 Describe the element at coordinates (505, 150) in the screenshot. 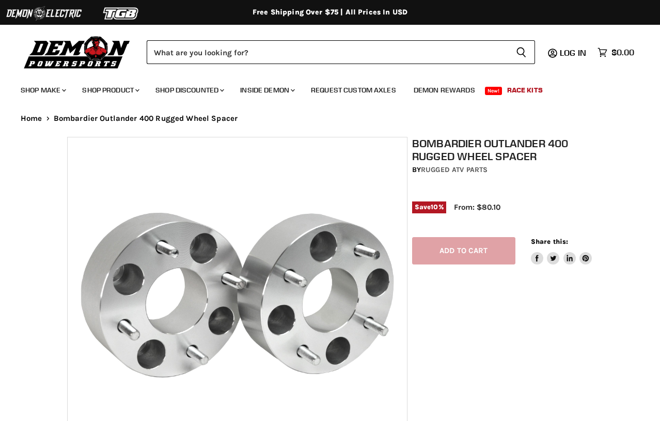

I see `h1: Bombardier Outlander 400 Rugged Wheel Spacer` at that location.